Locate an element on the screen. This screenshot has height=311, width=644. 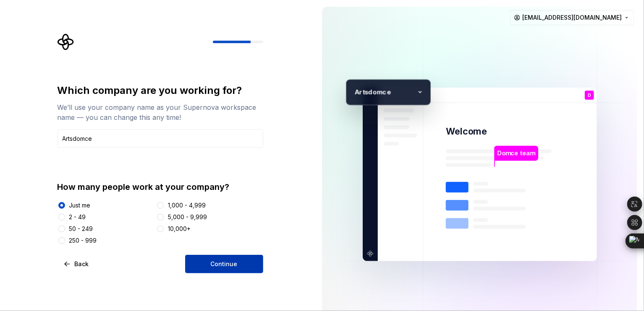
p: A is located at coordinates (355, 92).